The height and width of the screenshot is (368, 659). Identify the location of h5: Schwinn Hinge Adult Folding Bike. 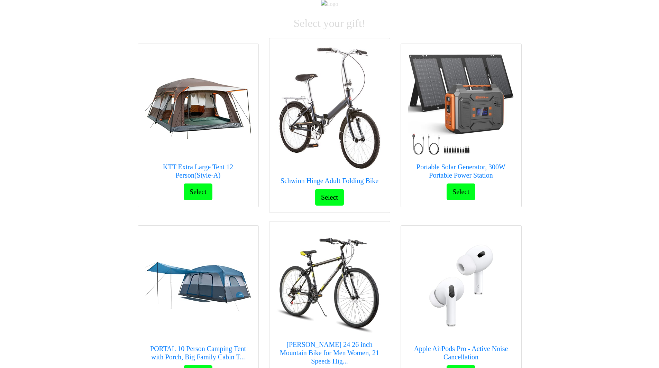
(330, 181).